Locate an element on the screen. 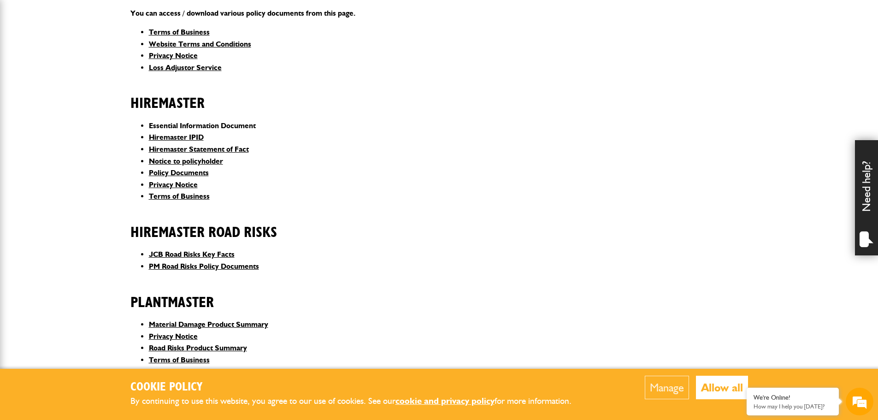 The height and width of the screenshot is (420, 878). a: cookie and privacy policy is located at coordinates (445, 401).